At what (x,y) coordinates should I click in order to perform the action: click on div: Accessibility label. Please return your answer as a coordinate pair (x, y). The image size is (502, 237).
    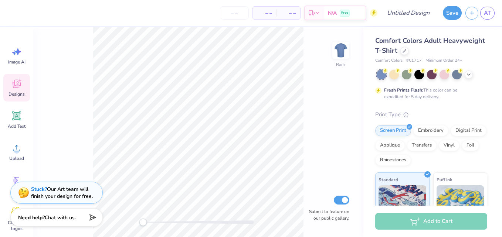
    Looking at the image, I should click on (143, 223).